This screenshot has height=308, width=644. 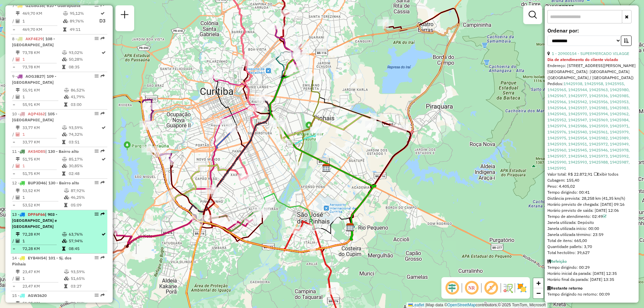 I want to click on td: 51,75 KM, so click(x=42, y=159).